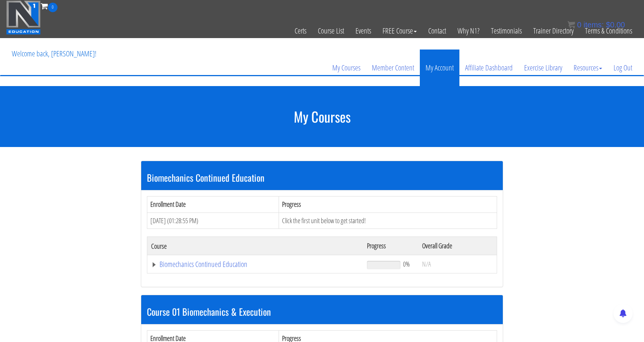  Describe the element at coordinates (388, 220) in the screenshot. I see `td: Click the first unit below to get started!` at that location.